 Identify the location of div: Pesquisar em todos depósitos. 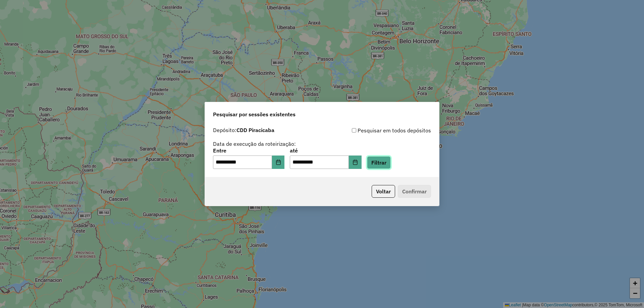
(376, 130).